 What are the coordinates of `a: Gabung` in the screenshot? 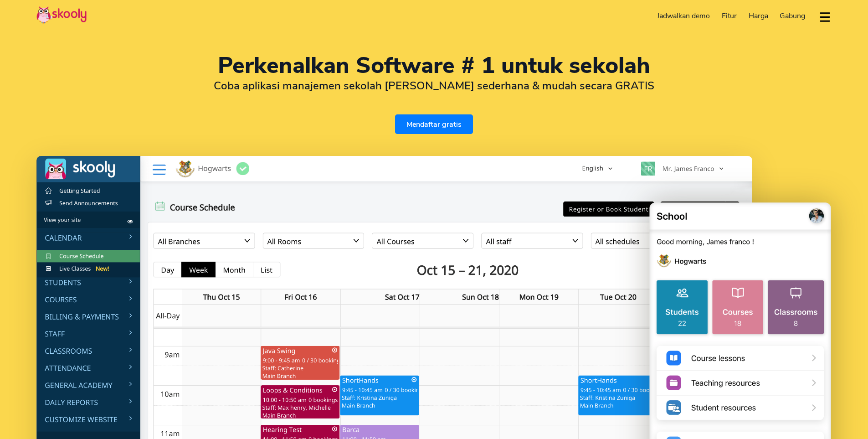 It's located at (793, 16).